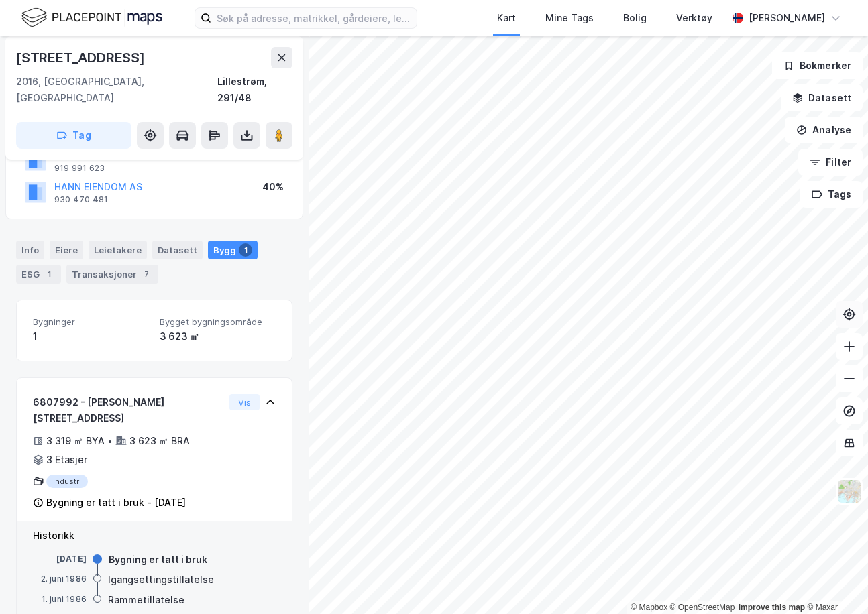 Image resolution: width=868 pixels, height=614 pixels. What do you see at coordinates (81, 200) in the screenshot?
I see `div: 930 470 481` at bounding box center [81, 200].